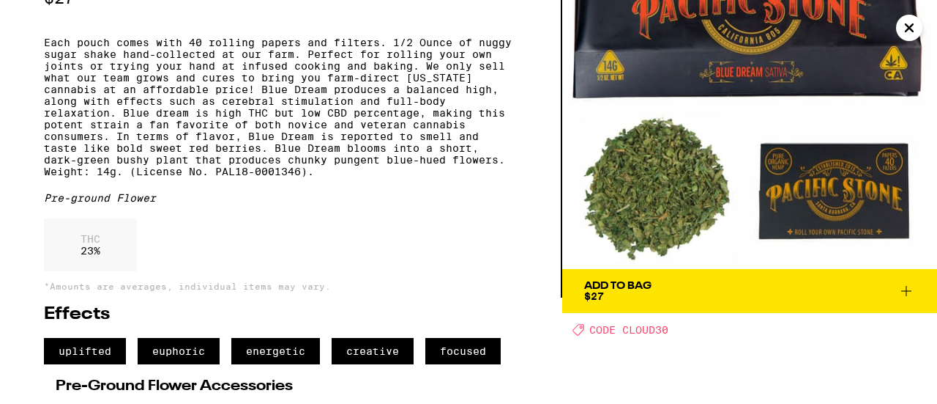 This screenshot has height=404, width=937. What do you see at coordinates (280, 286) in the screenshot?
I see `p: *Amounts are averages, individual items may vary.` at bounding box center [280, 286].